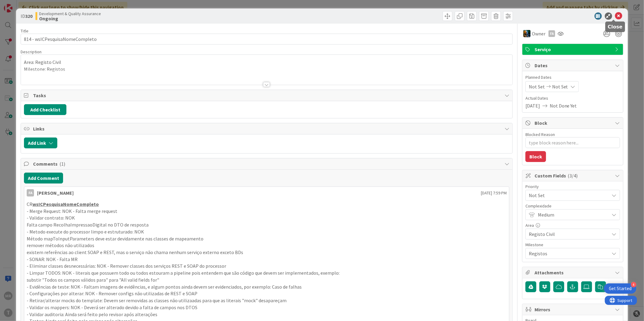  What do you see at coordinates (527, 34) in the screenshot?
I see `img: JC` at bounding box center [527, 34].